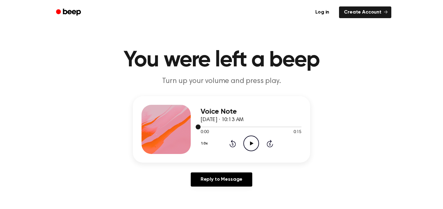 Image resolution: width=443 pixels, height=209 pixels. I want to click on p: Turn up your volume and press play., so click(221, 81).